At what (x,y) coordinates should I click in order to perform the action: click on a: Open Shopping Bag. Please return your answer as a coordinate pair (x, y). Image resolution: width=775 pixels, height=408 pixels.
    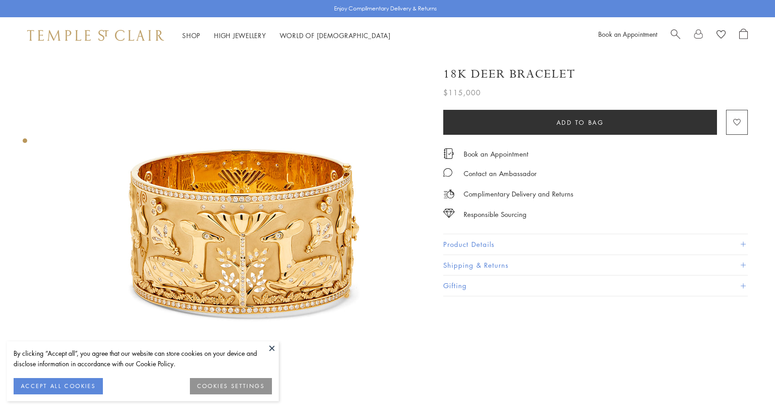
    Looking at the image, I should click on (744, 35).